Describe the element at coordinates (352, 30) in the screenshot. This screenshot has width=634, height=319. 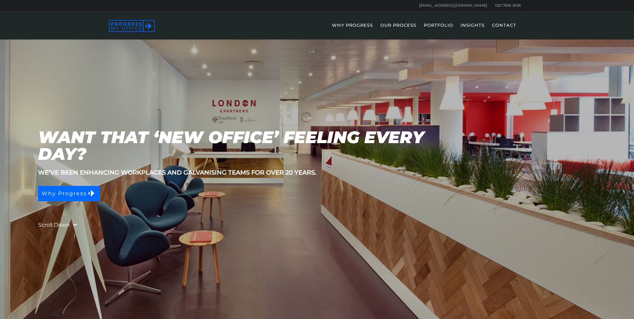
I see `a: WHY PROGRESS` at that location.